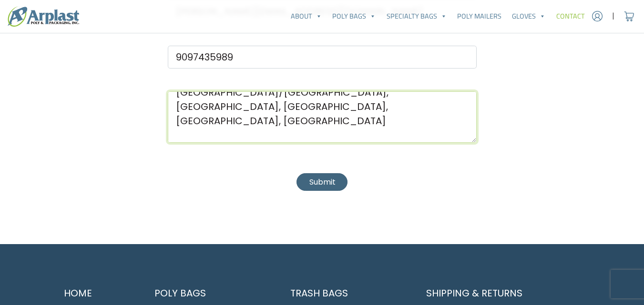 This screenshot has height=305, width=644. I want to click on a: Poly Mailers, so click(479, 16).